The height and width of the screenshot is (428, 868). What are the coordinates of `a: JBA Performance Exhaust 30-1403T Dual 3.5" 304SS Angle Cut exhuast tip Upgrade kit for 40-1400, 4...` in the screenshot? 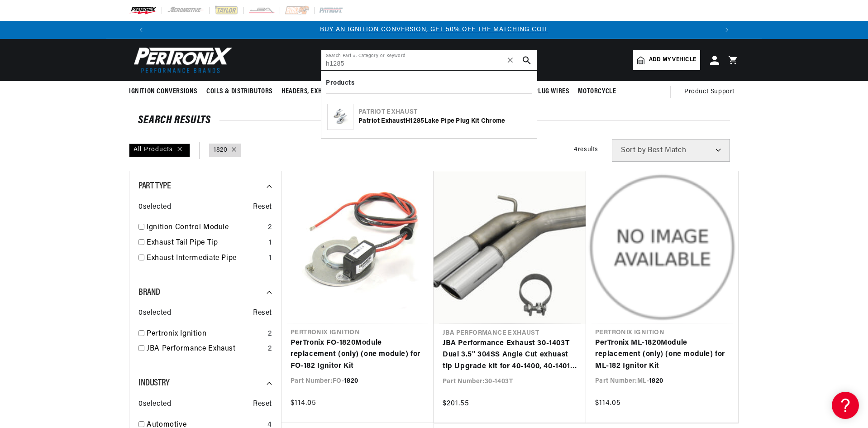 It's located at (509, 355).